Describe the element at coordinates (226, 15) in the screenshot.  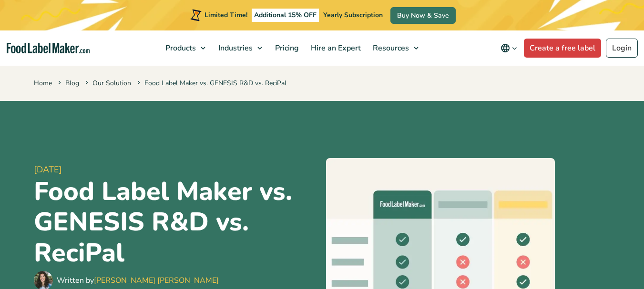
I see `span: Limited Time!` at that location.